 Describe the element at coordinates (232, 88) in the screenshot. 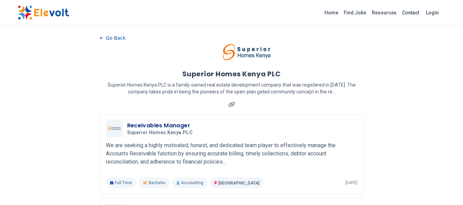

I see `p: Superior Homes Kenya PLC is a family-owned real estate development company that was registered in...` at that location.